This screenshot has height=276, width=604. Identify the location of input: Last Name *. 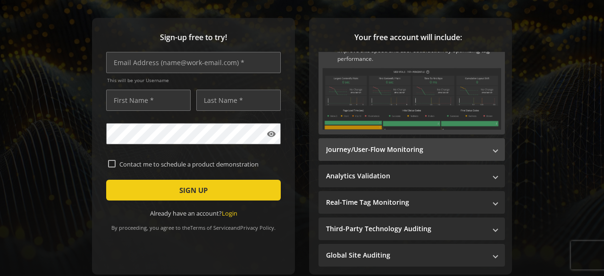
(238, 100).